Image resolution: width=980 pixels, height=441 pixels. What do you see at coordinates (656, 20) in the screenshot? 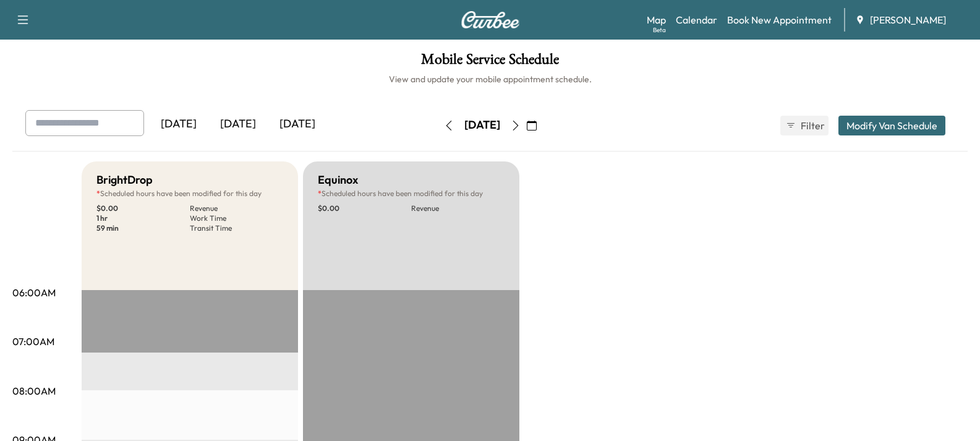
I see `a: MapBeta` at bounding box center [656, 20].